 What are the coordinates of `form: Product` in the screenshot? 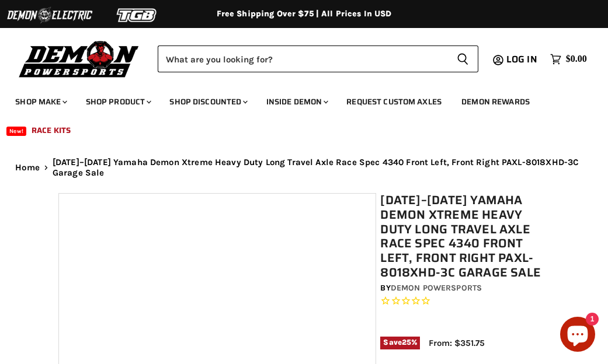 It's located at (318, 59).